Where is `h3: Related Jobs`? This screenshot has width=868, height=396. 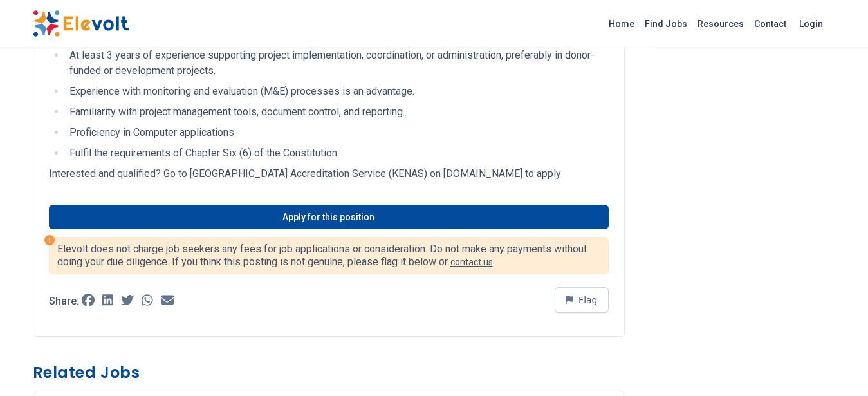
h3: Related Jobs is located at coordinates (329, 372).